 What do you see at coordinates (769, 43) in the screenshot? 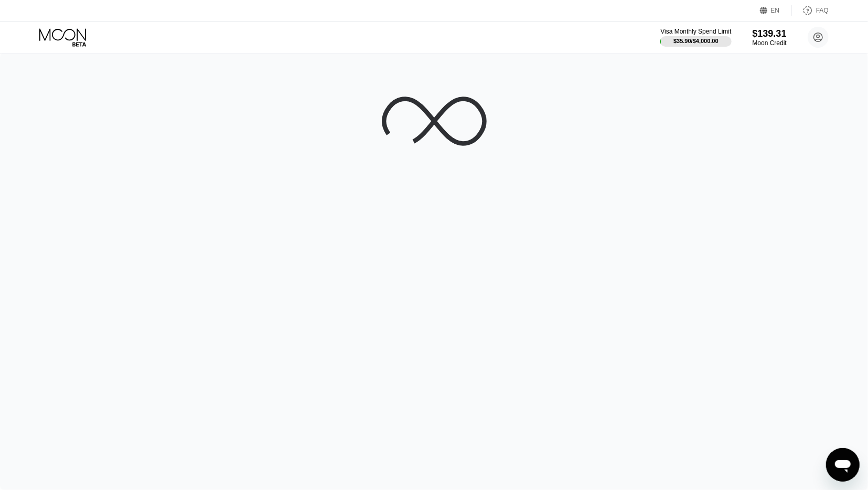
I see `div: Moon Credit` at bounding box center [769, 43].